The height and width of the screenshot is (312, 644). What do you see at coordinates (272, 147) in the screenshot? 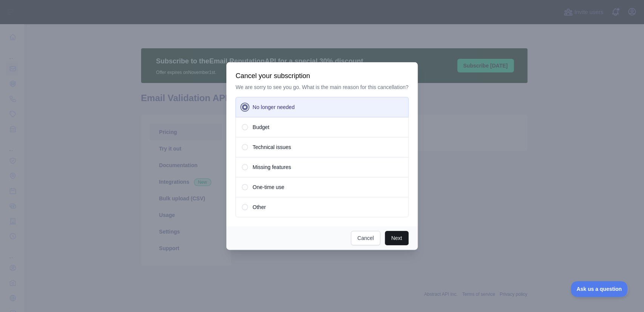
I see `span: Technical issues` at bounding box center [272, 147].